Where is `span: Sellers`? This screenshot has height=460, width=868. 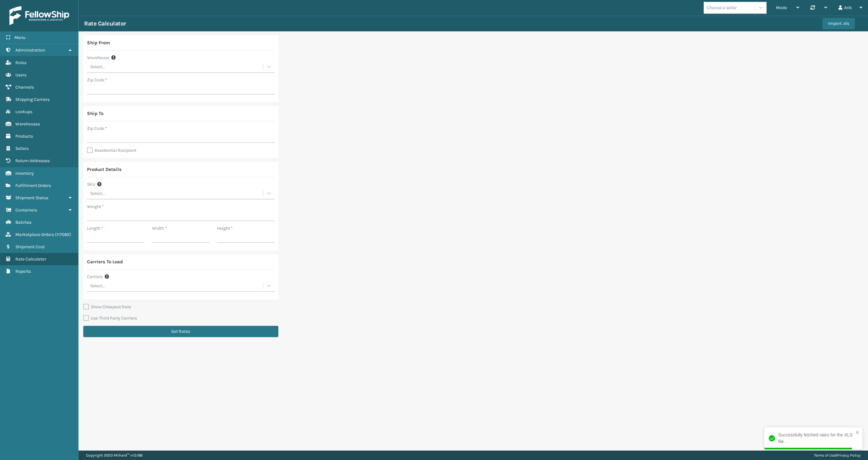
span: Sellers is located at coordinates (22, 148).